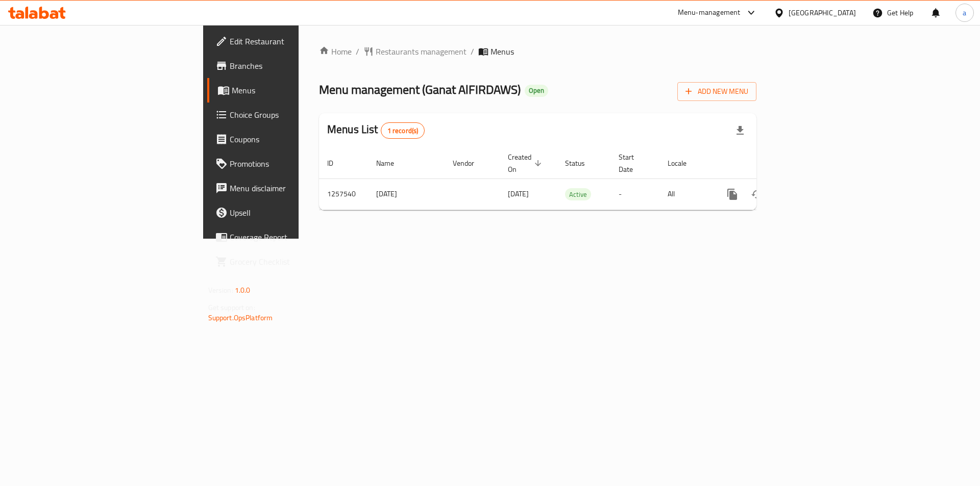 This screenshot has height=486, width=980. Describe the element at coordinates (287, 90) in the screenshot. I see `a: Menus` at that location.